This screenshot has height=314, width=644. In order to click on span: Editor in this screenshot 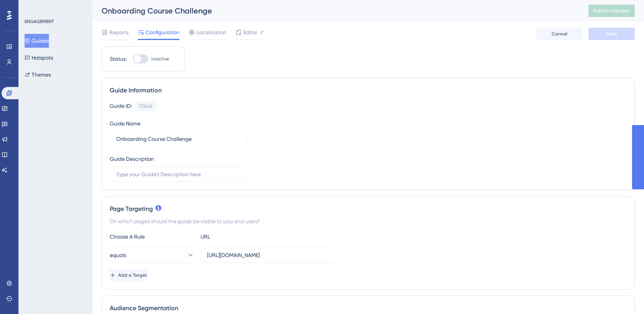, I will do `click(250, 33)`.